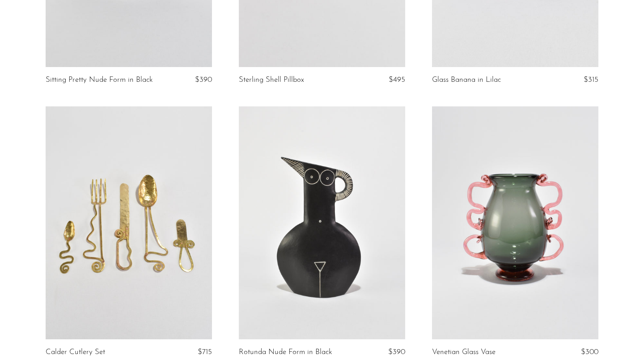 The width and height of the screenshot is (644, 363). What do you see at coordinates (589, 352) in the screenshot?
I see `span: $300` at bounding box center [589, 352].